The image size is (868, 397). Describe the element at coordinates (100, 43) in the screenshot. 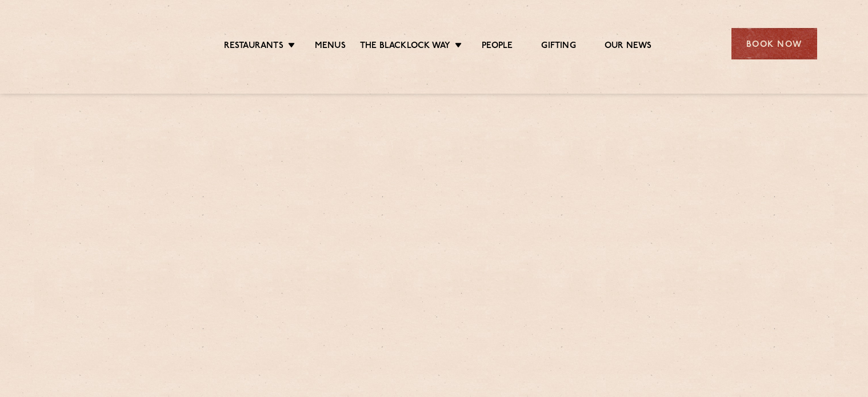

I see `img: svg%3E` at that location.